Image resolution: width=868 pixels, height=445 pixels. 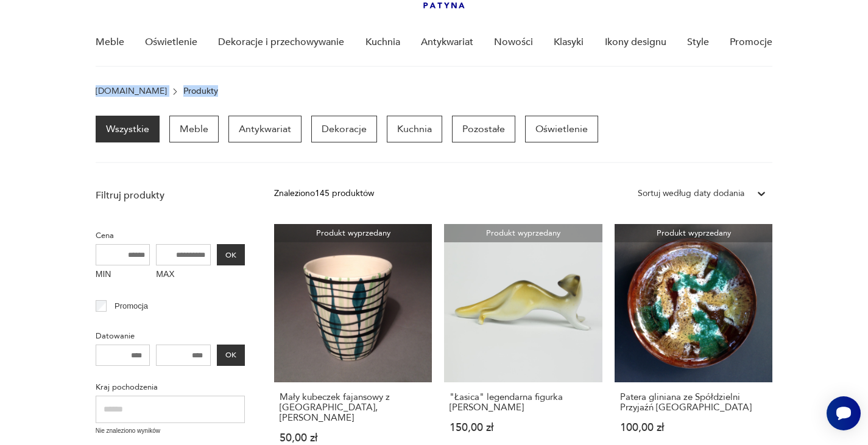 What do you see at coordinates (484, 129) in the screenshot?
I see `p: Pozostałe` at bounding box center [484, 129].